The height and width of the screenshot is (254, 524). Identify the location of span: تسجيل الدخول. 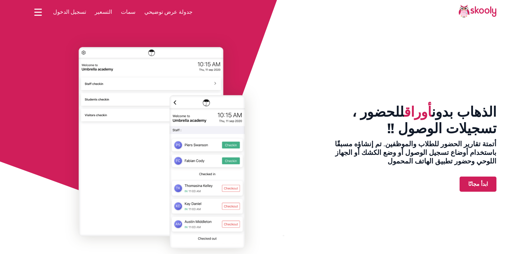
(70, 12).